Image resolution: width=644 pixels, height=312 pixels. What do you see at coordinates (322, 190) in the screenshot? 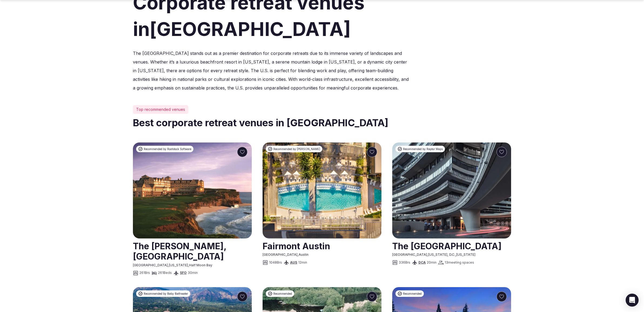
I see `img: Fairmont Austin` at bounding box center [322, 190].